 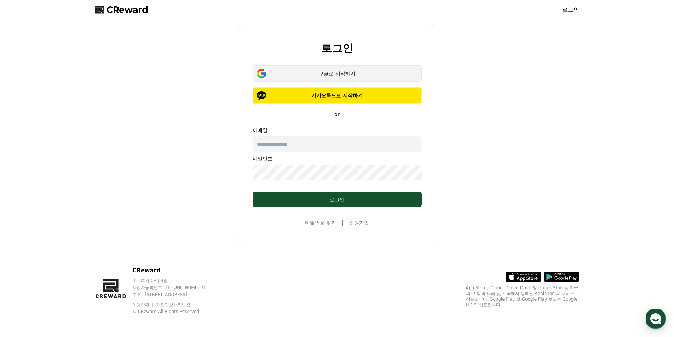 I want to click on a: 설정, so click(x=114, y=233).